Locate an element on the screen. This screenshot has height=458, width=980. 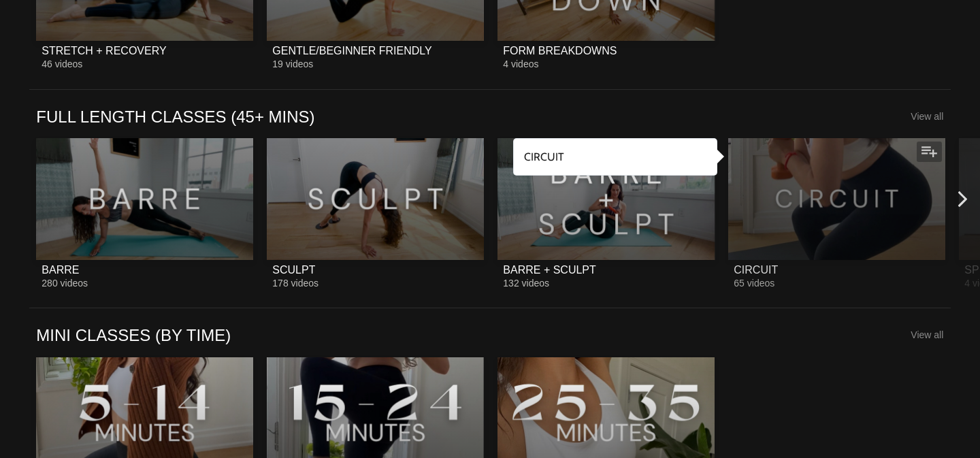
a: MINI CLASSES (BY TIME) is located at coordinates (133, 335).